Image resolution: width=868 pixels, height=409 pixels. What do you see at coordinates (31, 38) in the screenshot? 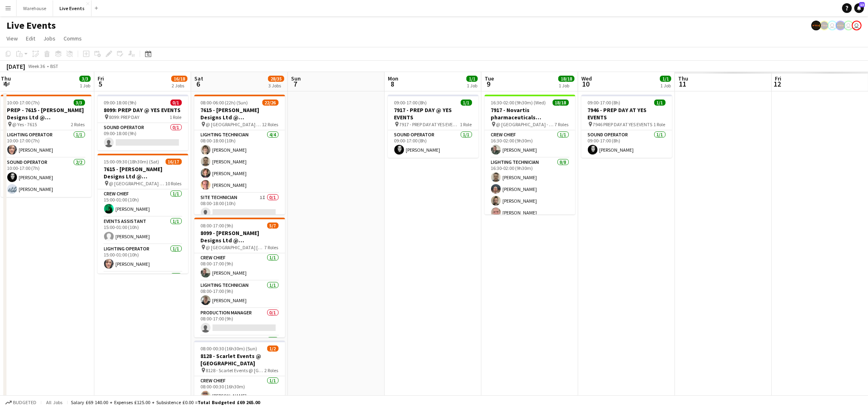
I see `span: Edit` at bounding box center [31, 38].